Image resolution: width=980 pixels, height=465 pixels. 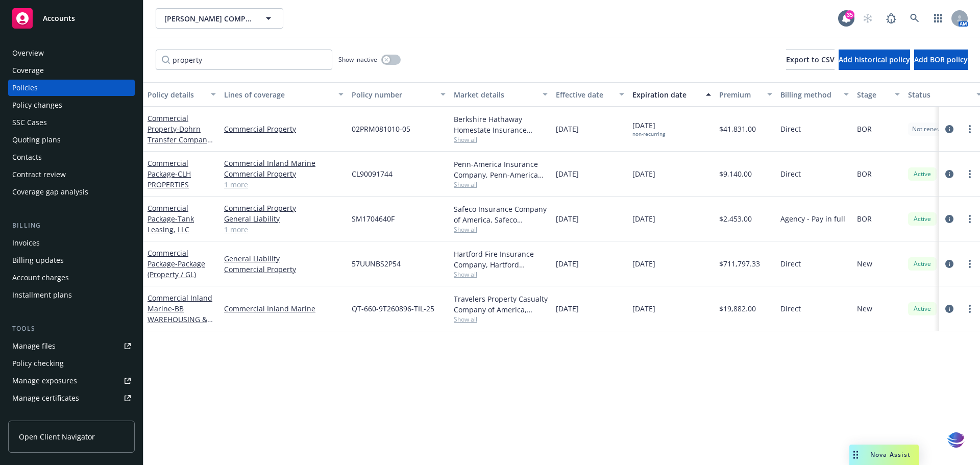 I want to click on span: Manage exposures, so click(x=72, y=381).